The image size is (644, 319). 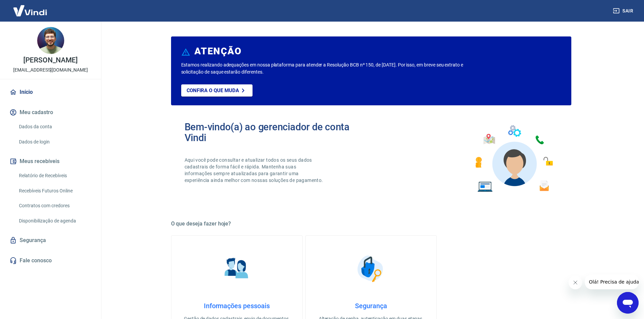 What do you see at coordinates (51, 41) in the screenshot?
I see `img: 1fc4cae4-63db-4c6e-a0ba-48e480796962.jpeg` at bounding box center [51, 41].